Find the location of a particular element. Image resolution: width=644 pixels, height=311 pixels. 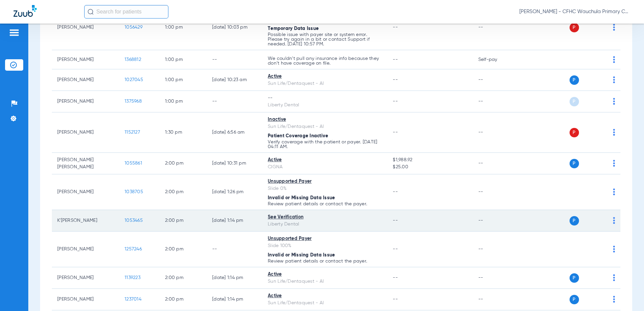

span: $1,988.92 is located at coordinates (430, 160).